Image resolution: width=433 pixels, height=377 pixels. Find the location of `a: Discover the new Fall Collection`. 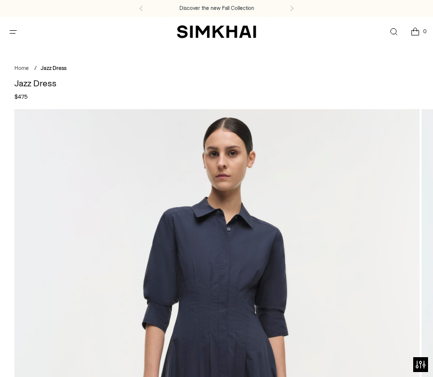

a: Discover the new Fall Collection is located at coordinates (216, 8).